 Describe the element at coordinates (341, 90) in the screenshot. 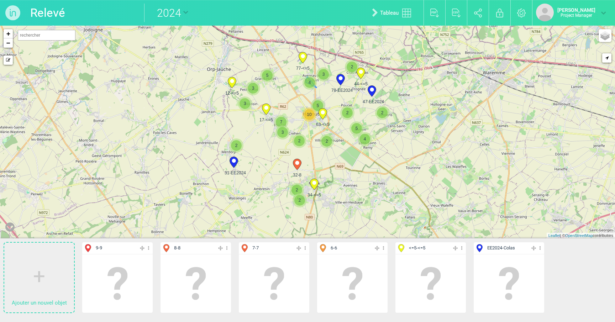

I see `span: 78-EE2024` at that location.